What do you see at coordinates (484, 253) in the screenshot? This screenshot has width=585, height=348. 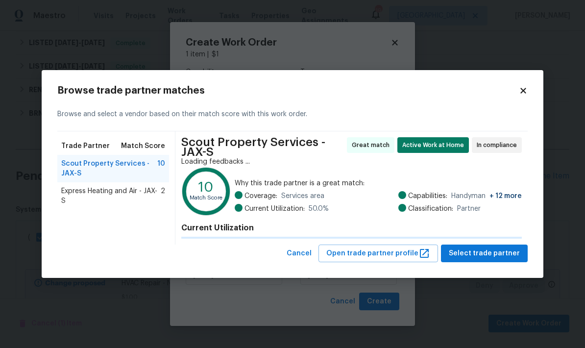 I see `button: Select trade partner` at bounding box center [484, 253].